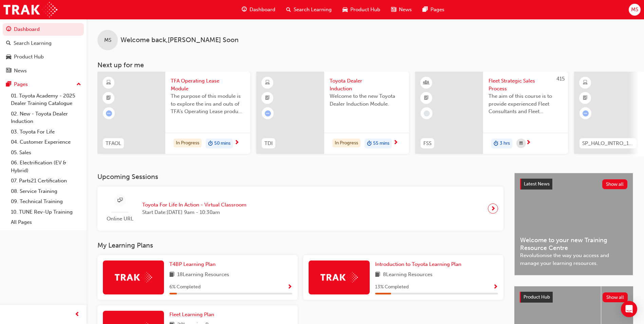 The image size is (644, 324). I want to click on a: Introduction to Toyota Learning Plan, so click(420, 264).